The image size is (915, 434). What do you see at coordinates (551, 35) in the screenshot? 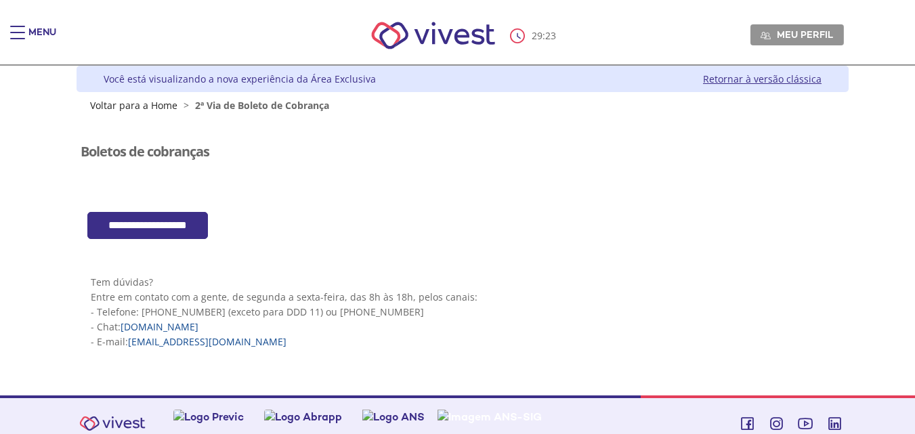
I see `span: 23` at bounding box center [551, 35].